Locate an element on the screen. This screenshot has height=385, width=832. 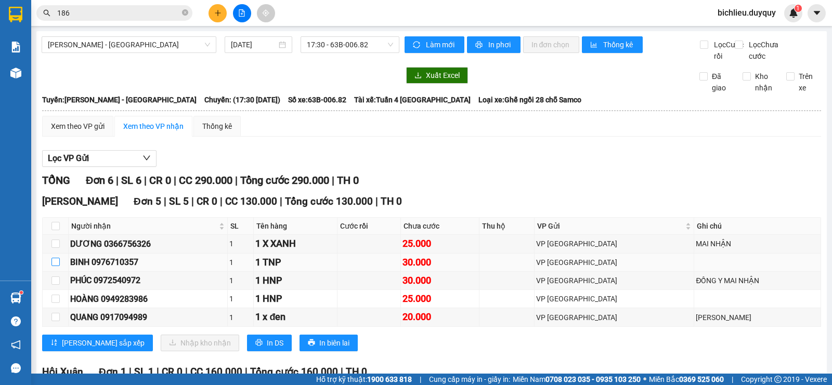
span: Nhận: is located at coordinates (112, 15).